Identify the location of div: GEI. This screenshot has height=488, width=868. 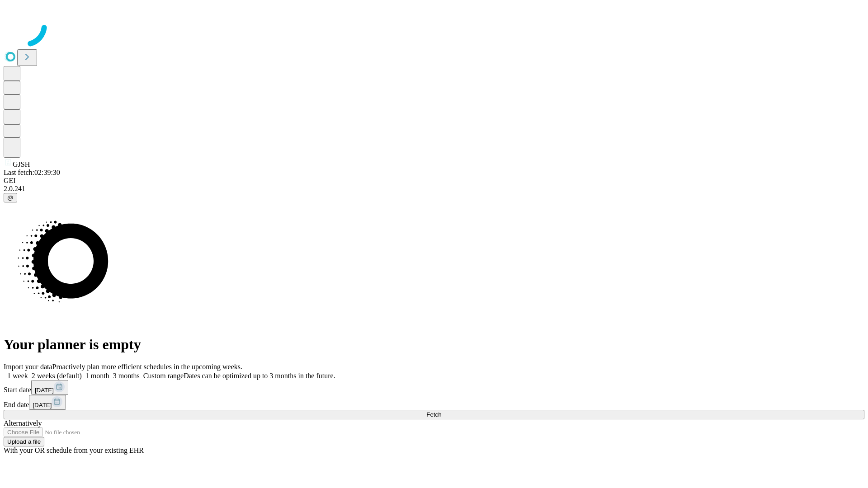
(434, 181).